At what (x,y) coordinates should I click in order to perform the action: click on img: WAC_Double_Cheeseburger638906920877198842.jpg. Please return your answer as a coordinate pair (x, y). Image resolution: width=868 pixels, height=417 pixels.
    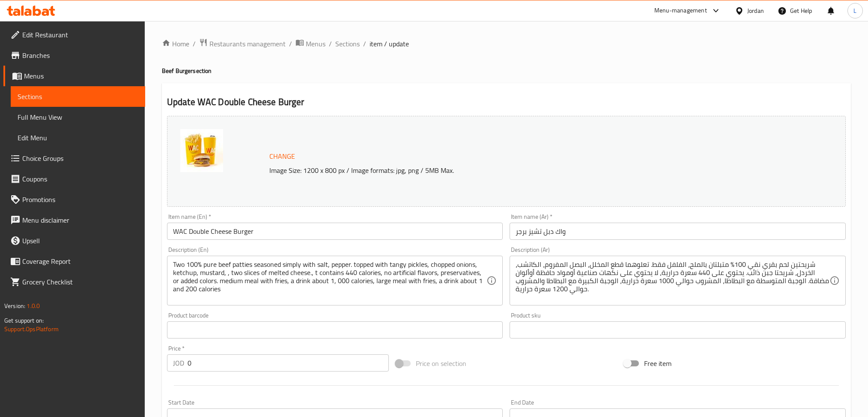
    Looking at the image, I should click on (202, 150).